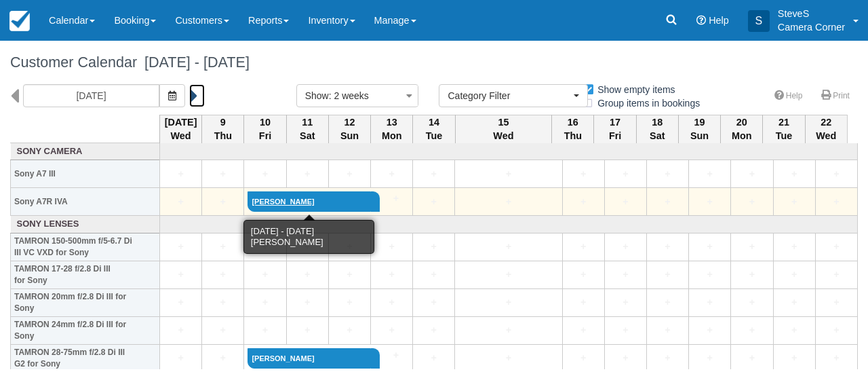  I want to click on p: SteveS, so click(811, 14).